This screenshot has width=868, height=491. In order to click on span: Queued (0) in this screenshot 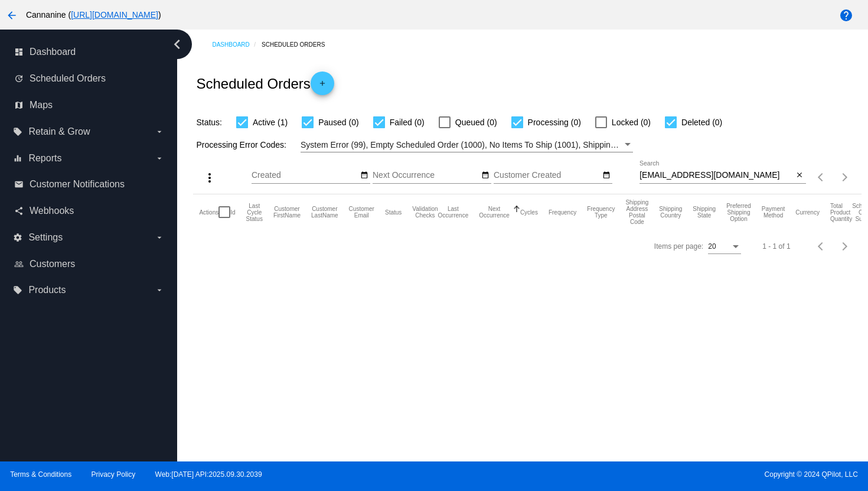, I will do `click(476, 122)`.